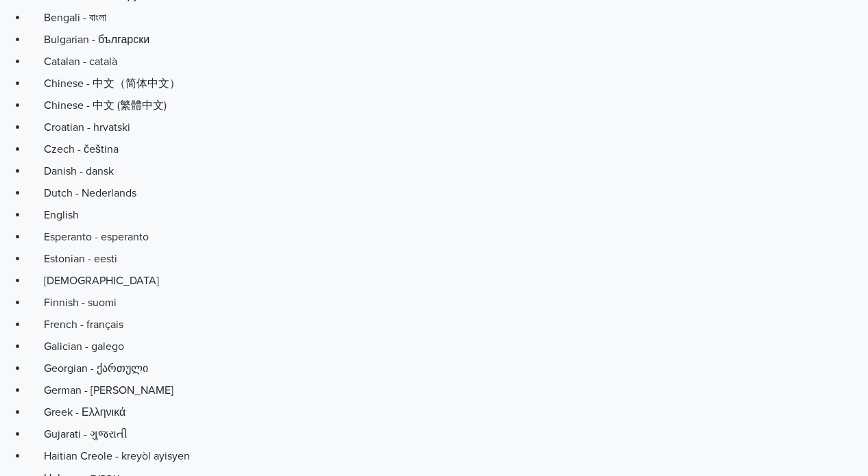 This screenshot has width=868, height=476. What do you see at coordinates (448, 215) in the screenshot?
I see `a: English` at bounding box center [448, 215].